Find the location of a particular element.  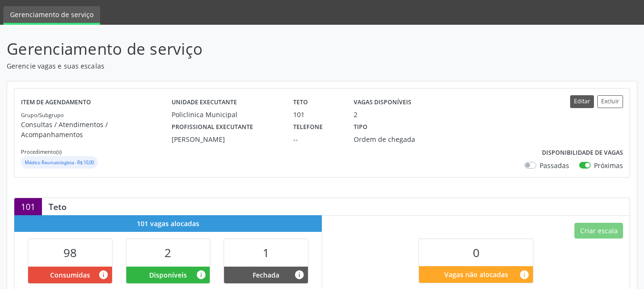

div: Policlinica Municipal is located at coordinates (226, 115).